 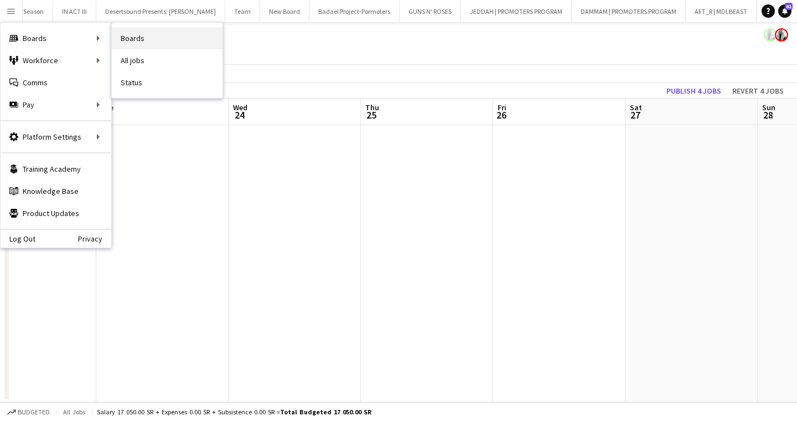 I want to click on span: Total Budgeted 17 050.00 SR, so click(x=325, y=411).